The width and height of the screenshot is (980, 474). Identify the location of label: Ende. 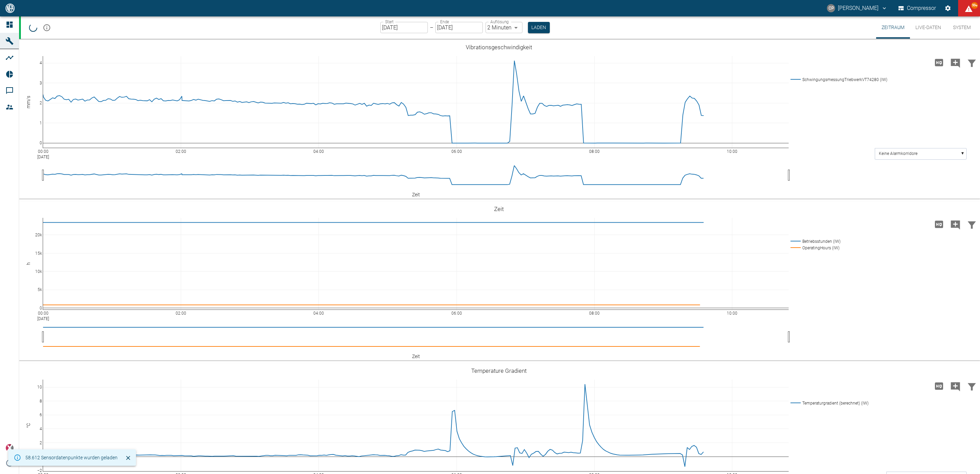
(444, 22).